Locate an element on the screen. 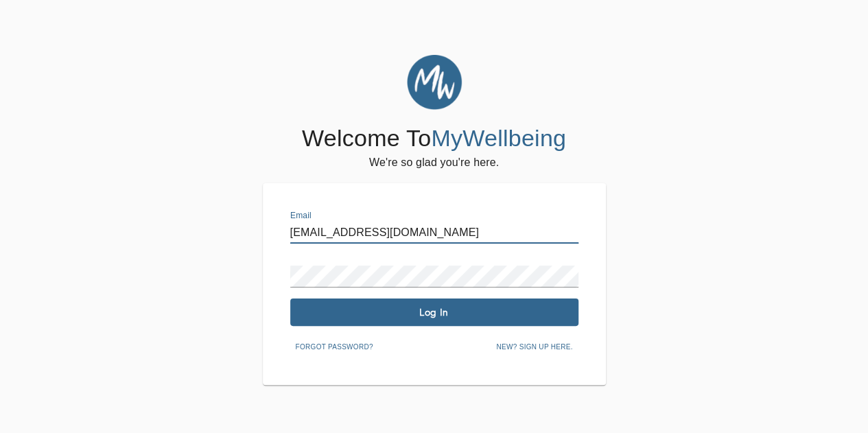 The width and height of the screenshot is (868, 433). button: Forgot password? is located at coordinates (334, 347).